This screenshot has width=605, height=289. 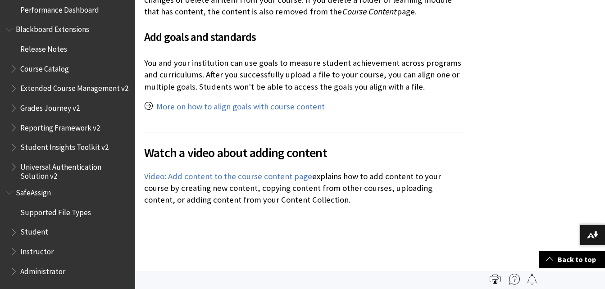 I want to click on a: Video: Add content to the course content page, so click(x=228, y=177).